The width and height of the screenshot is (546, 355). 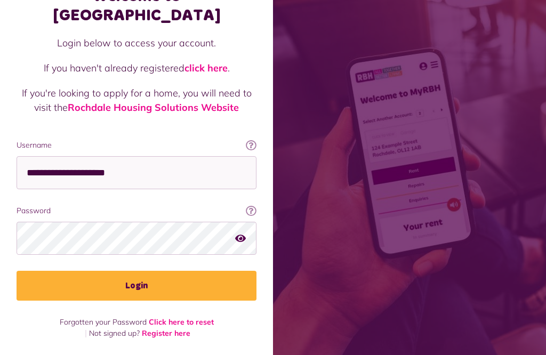 I want to click on a: Rochdale Housing Solutions Website, so click(x=153, y=107).